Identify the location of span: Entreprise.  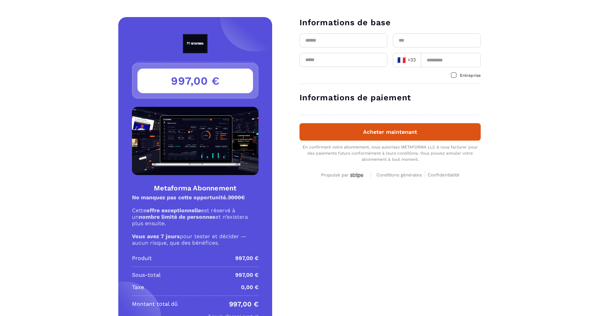
(470, 76).